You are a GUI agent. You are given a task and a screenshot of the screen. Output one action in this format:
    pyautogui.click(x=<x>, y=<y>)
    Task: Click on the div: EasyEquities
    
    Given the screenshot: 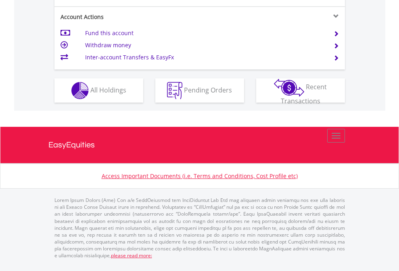 What is the action you would take?
    pyautogui.click(x=200, y=145)
    